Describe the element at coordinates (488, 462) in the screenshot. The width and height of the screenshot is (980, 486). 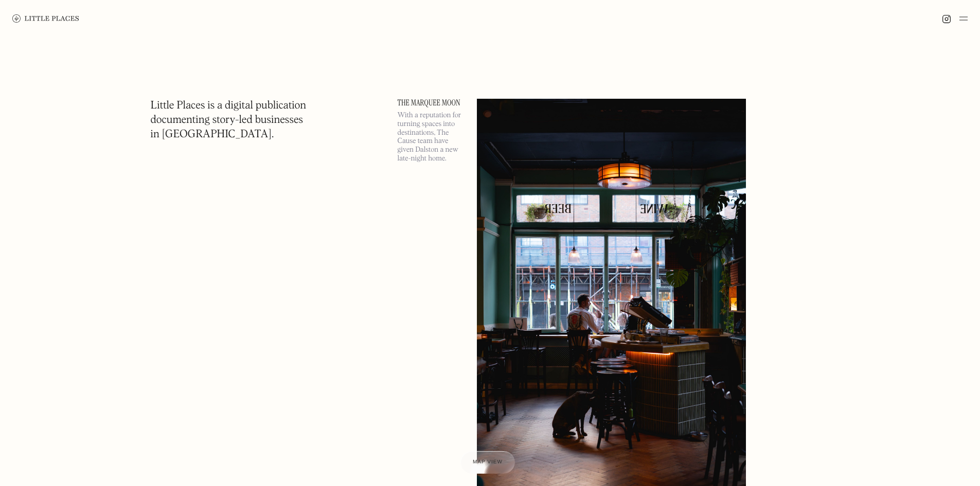
I see `span: Map view` at that location.